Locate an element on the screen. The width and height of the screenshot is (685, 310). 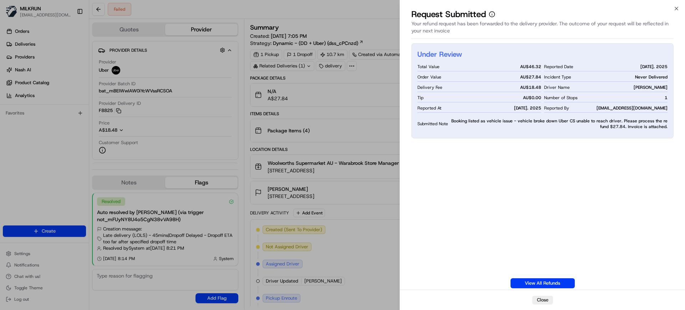
span: Reported At is located at coordinates (429, 108).